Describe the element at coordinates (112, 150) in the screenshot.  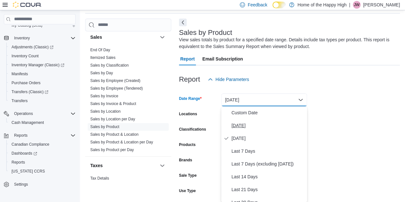
I see `span: Sales by Product per Day` at that location.